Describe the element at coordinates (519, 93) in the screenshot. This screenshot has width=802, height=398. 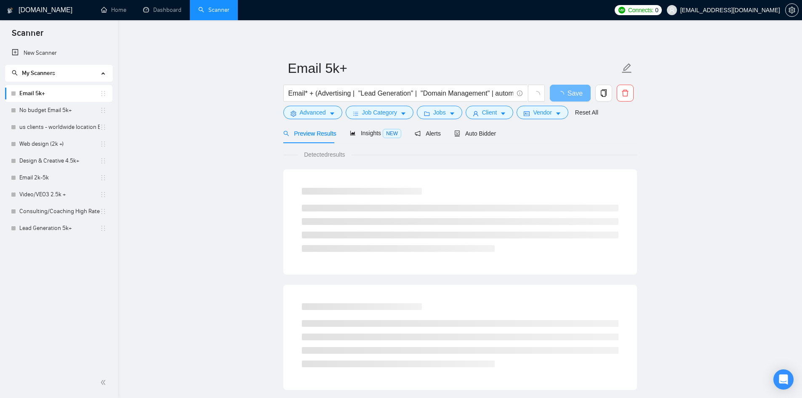
I see `span: info-circle` at that location.